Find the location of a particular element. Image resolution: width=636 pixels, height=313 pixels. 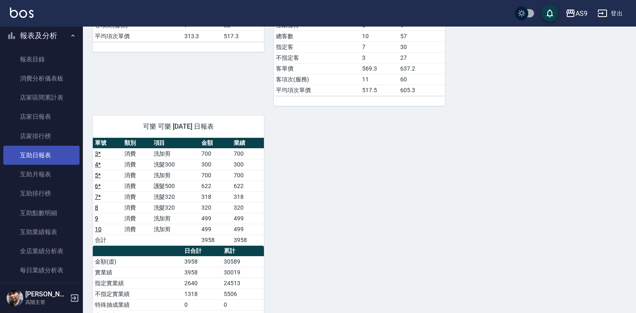

a: 店家區間累計表 is located at coordinates (41, 97).